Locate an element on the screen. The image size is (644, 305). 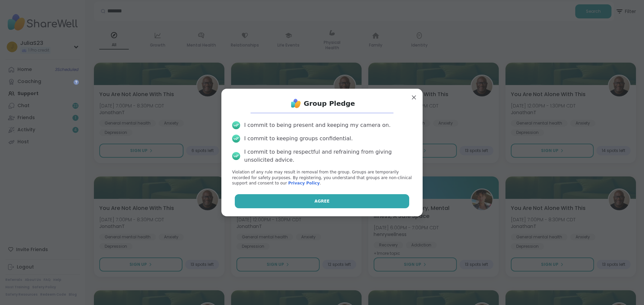
h1: Group Pledge is located at coordinates (330, 104).